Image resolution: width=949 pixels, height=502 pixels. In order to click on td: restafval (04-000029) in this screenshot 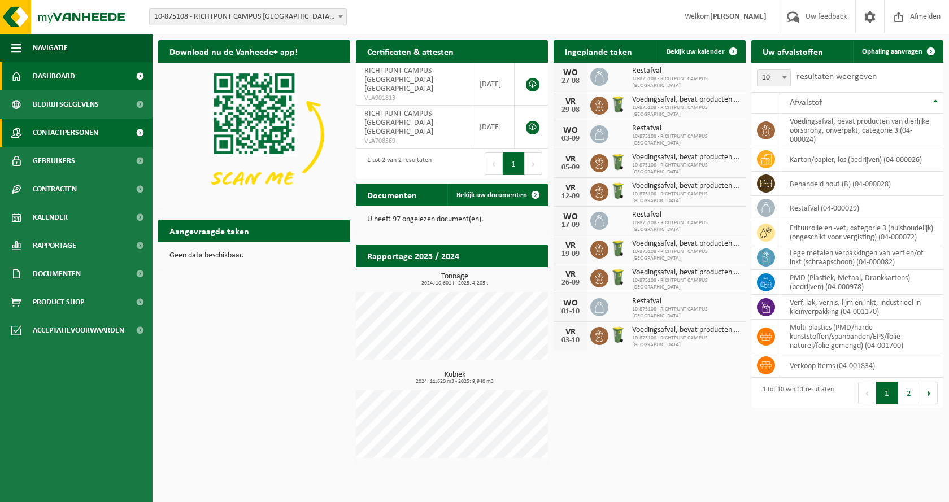, I will do `click(862, 208)`.